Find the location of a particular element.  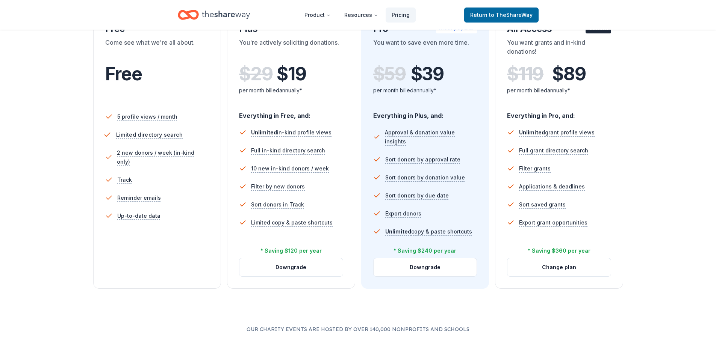

span: to TheShareWay is located at coordinates (511, 15).